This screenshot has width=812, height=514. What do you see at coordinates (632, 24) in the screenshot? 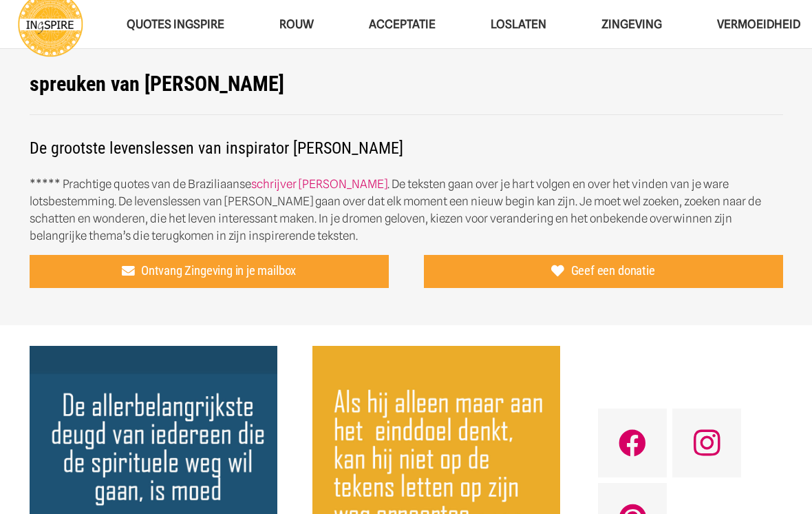
I see `span: Zingeving` at bounding box center [632, 24].